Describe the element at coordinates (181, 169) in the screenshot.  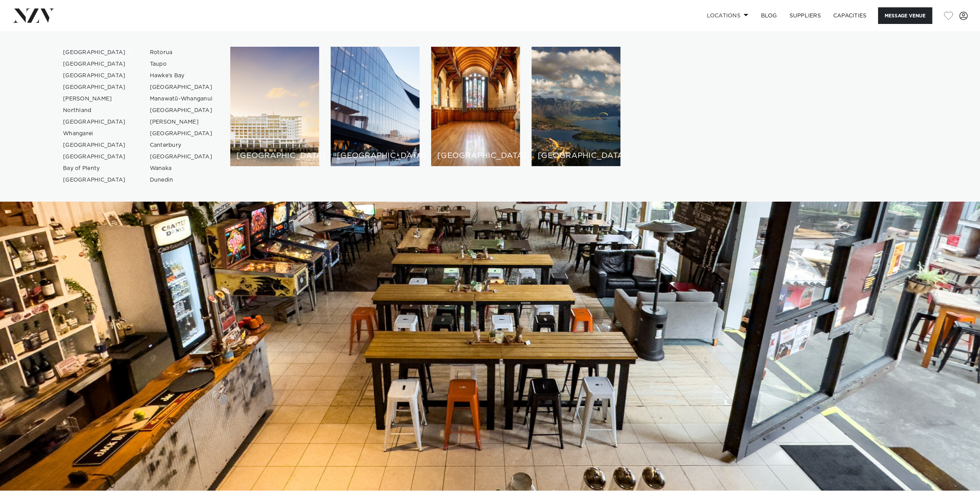
I see `a: Wanaka` at that location.